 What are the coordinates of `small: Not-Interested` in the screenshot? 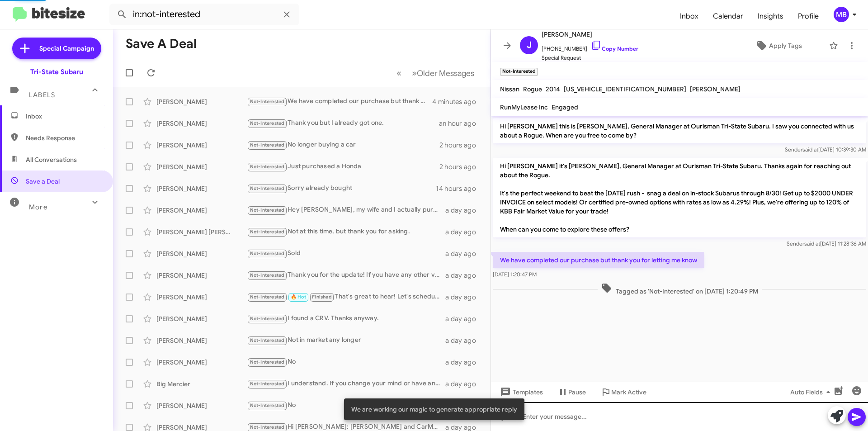 It's located at (519, 72).